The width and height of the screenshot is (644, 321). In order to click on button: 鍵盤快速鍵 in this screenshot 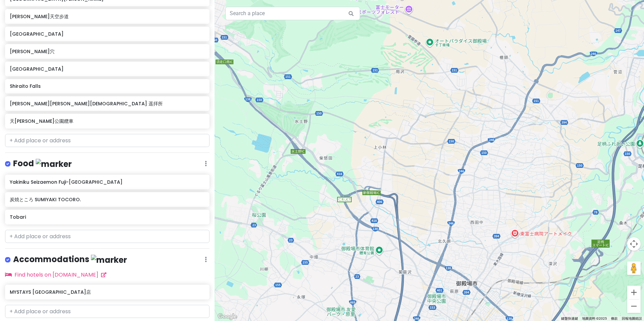, I will do `click(570, 319)`.